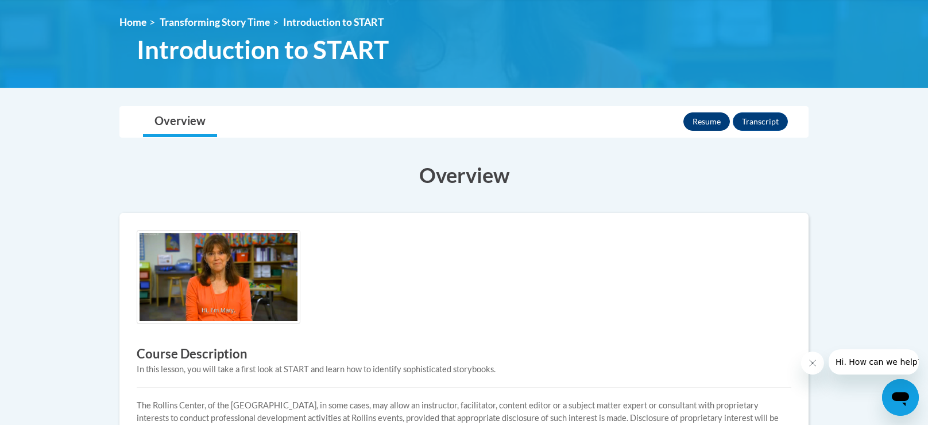 Image resolution: width=928 pixels, height=425 pixels. Describe the element at coordinates (215, 22) in the screenshot. I see `a: Transforming Story Time` at that location.